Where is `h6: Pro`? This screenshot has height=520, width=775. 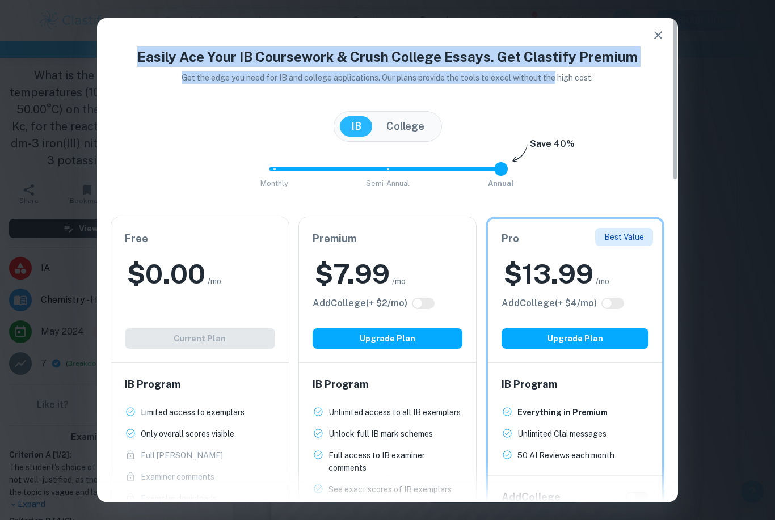 h6: Pro is located at coordinates (575, 239).